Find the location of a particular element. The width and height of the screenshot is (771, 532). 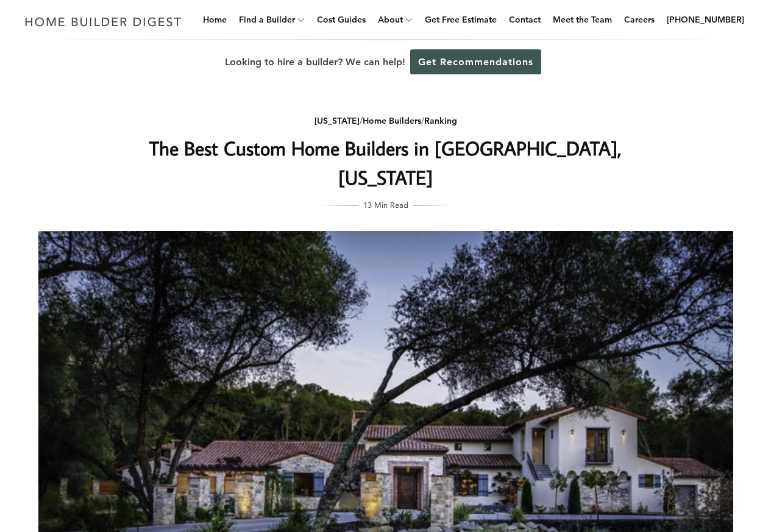

a: Home Builders is located at coordinates (391, 120).